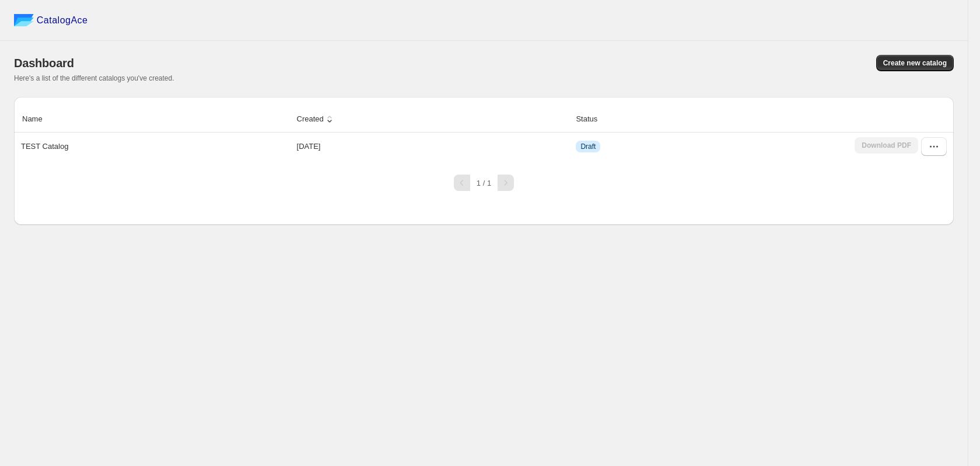 The width and height of the screenshot is (980, 466). I want to click on button: Created, so click(316, 119).